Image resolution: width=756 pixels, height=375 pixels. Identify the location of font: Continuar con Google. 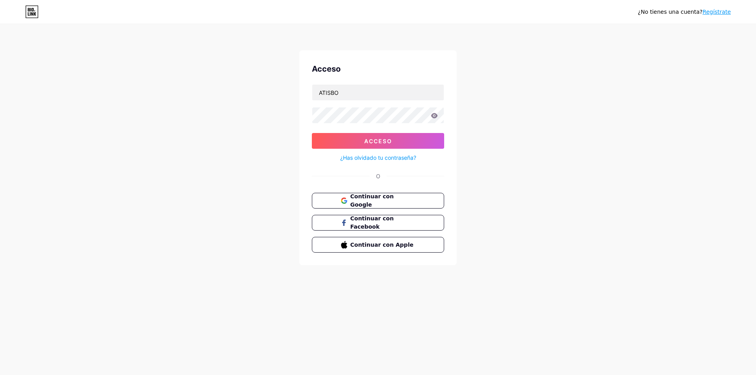
(372, 201).